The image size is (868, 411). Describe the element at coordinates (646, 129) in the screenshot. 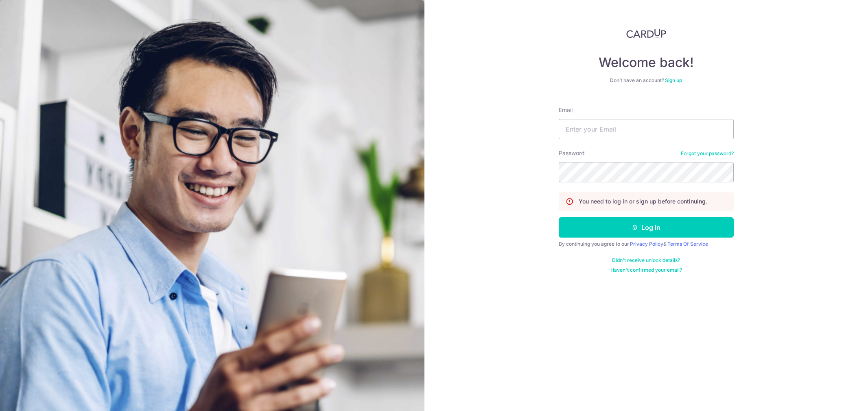

I see `input: Enter your Email` at that location.